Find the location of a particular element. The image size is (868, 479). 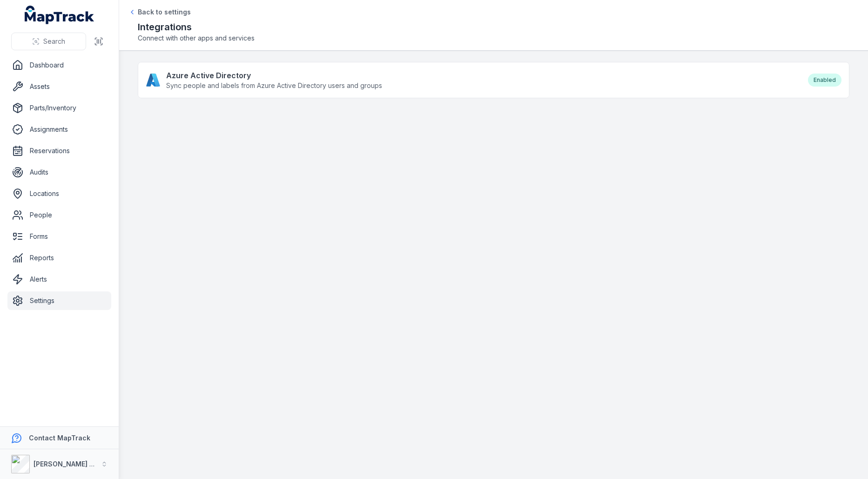

a: Audits is located at coordinates (59, 172).